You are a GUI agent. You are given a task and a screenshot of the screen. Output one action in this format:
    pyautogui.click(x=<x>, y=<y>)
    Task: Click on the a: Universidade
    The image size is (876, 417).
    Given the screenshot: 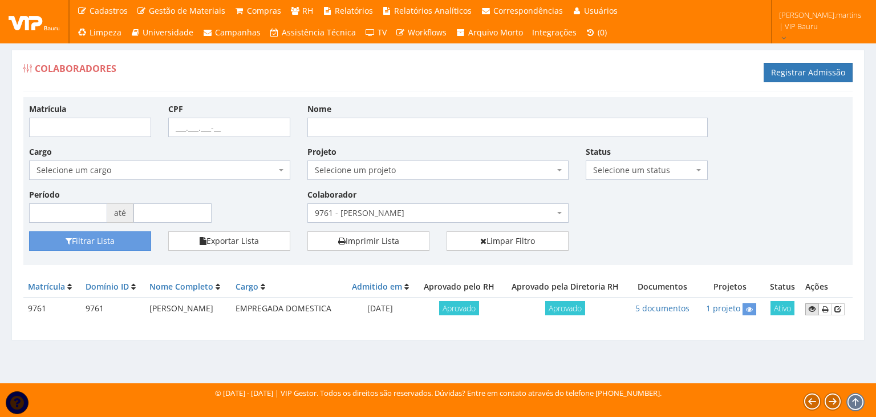 What is the action you would take?
    pyautogui.click(x=162, y=33)
    